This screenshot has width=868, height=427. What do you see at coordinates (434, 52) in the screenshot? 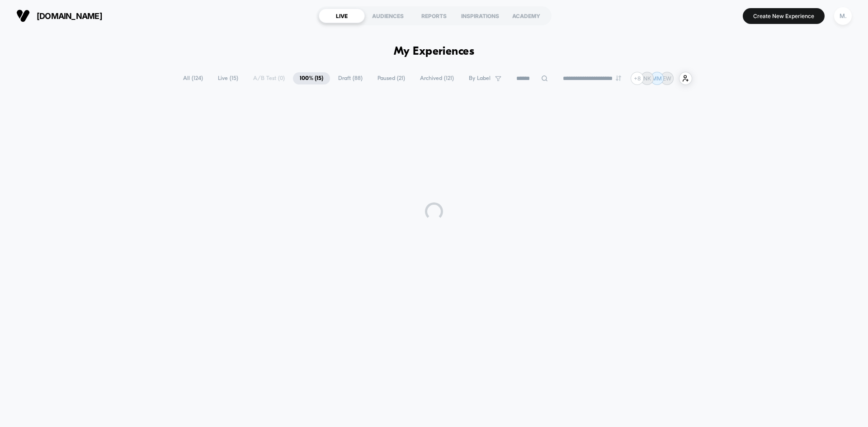
I see `h1: My Experiences` at bounding box center [434, 52].